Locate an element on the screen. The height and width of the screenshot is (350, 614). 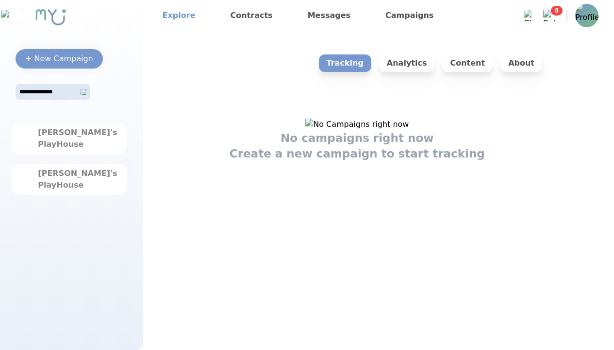
span: 8 is located at coordinates (557, 11).